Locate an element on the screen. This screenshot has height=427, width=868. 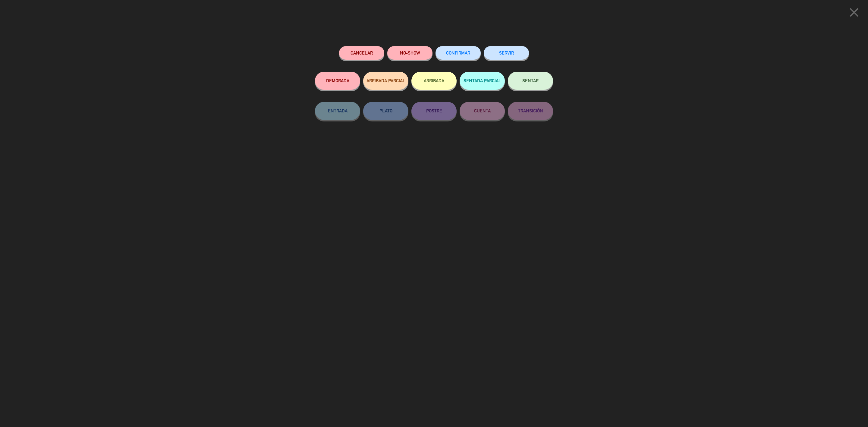
i: close is located at coordinates (854, 13).